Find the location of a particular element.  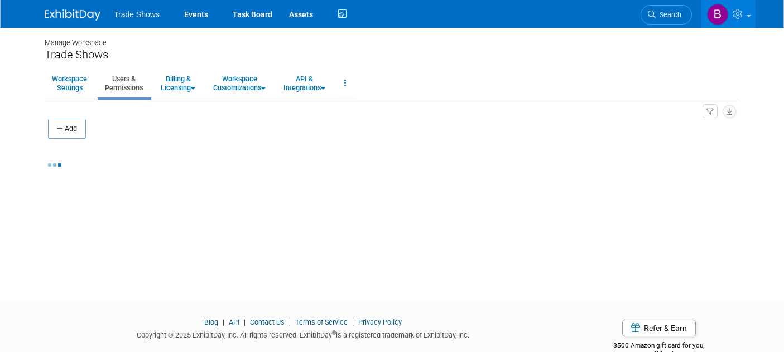

a: Blog is located at coordinates (211, 322).